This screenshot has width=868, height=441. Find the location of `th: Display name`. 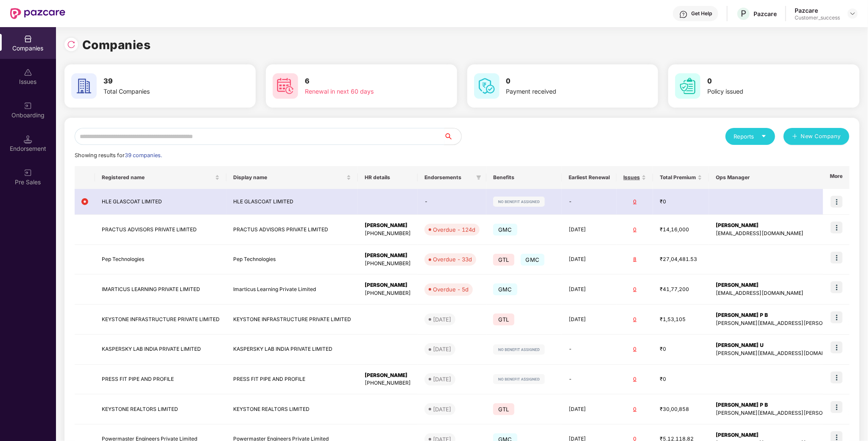

th: Display name is located at coordinates (292, 178).